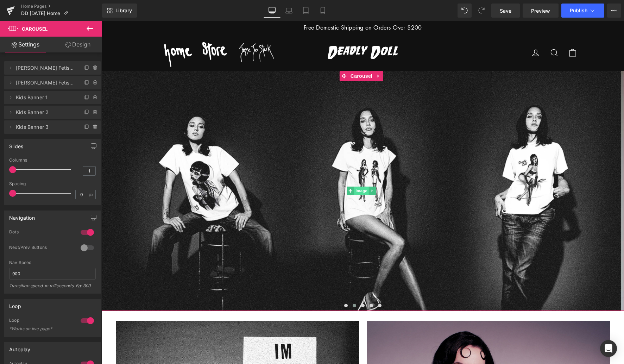  What do you see at coordinates (289, 10) in the screenshot?
I see `a: Laptop` at bounding box center [289, 10].